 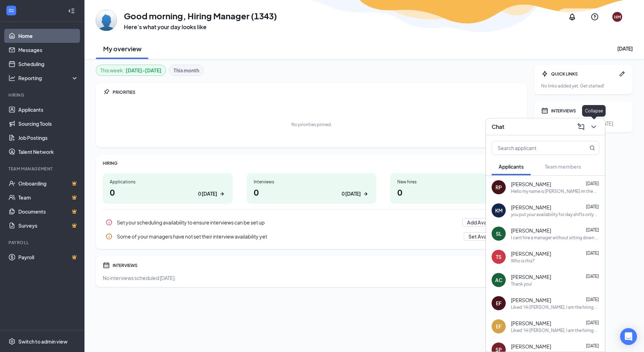 I want to click on div: Team Management, so click(x=42, y=169).